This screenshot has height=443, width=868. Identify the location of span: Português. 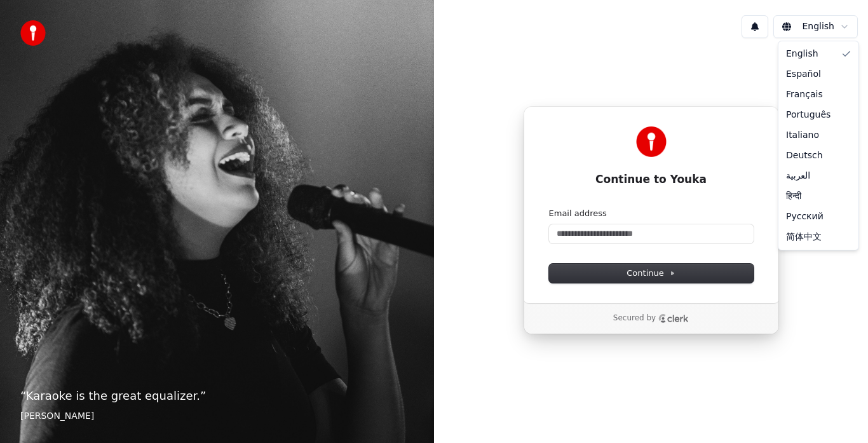
(808, 115).